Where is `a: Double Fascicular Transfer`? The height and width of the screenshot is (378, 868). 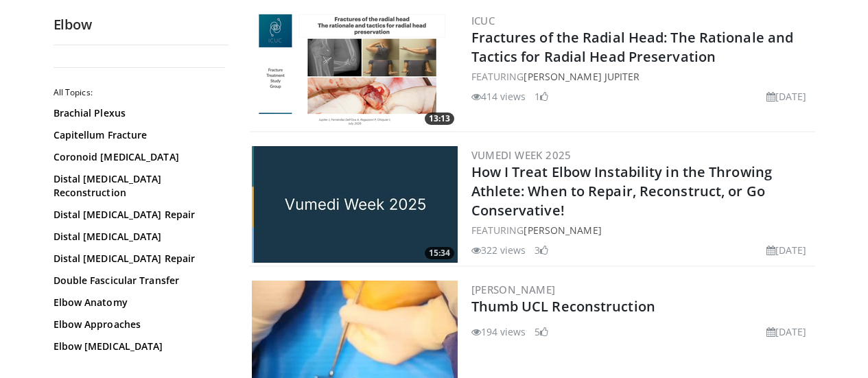
a: Double Fascicular Transfer is located at coordinates (137, 281).